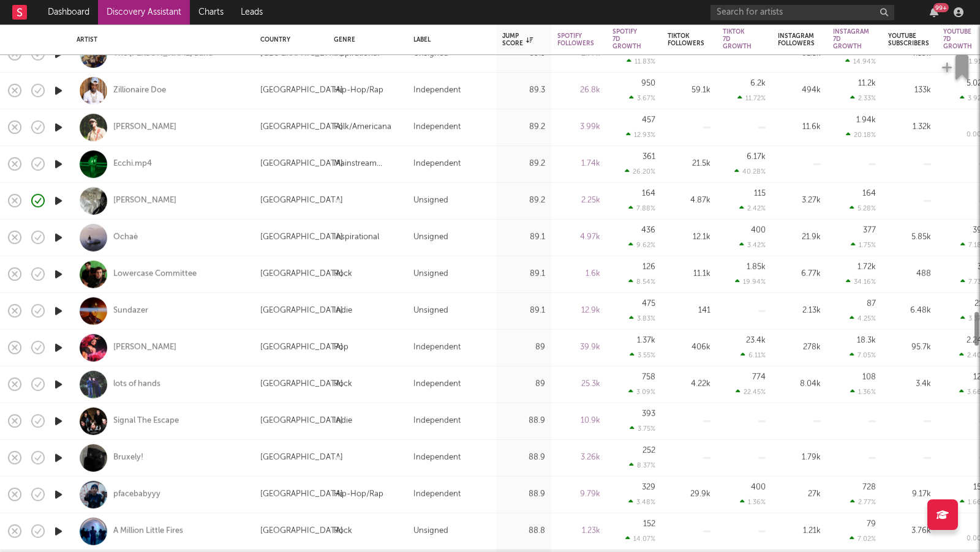 The image size is (980, 552). What do you see at coordinates (749, 172) in the screenshot?
I see `div: 40.28 %` at bounding box center [749, 172].